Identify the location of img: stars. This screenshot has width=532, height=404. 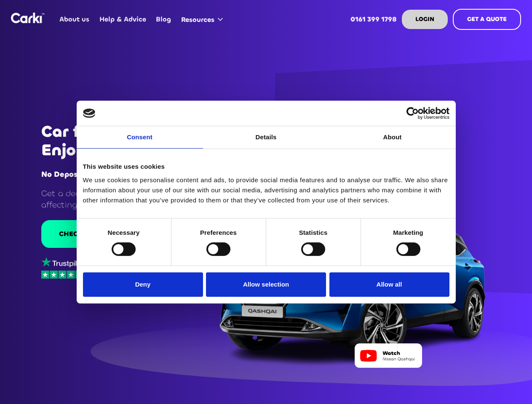
(62, 275).